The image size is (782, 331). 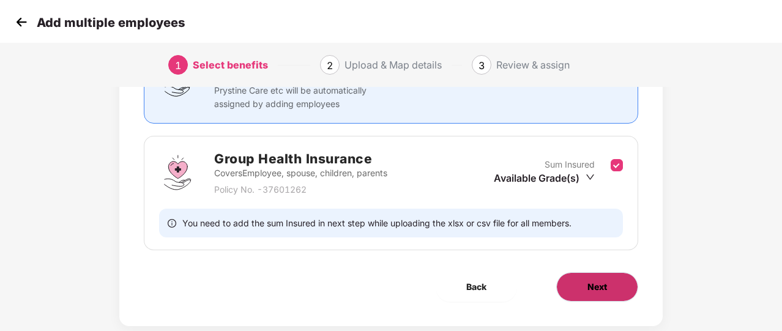 I want to click on span: 1, so click(x=178, y=65).